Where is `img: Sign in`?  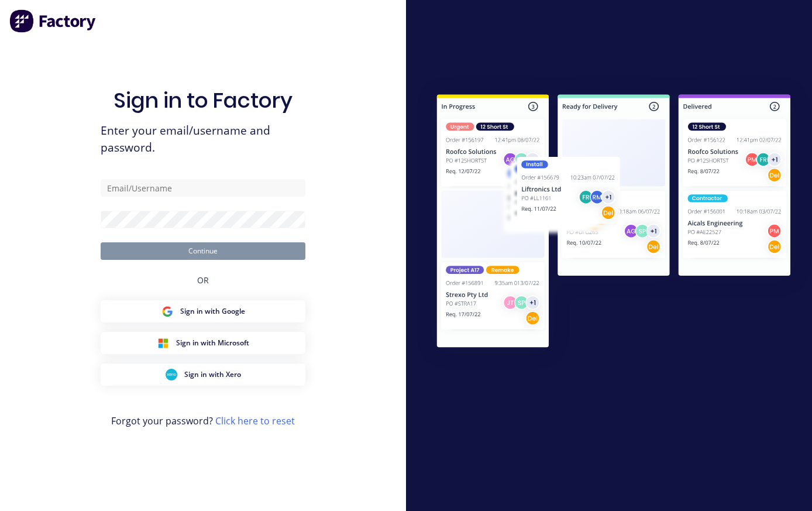 img: Sign in is located at coordinates (614, 224).